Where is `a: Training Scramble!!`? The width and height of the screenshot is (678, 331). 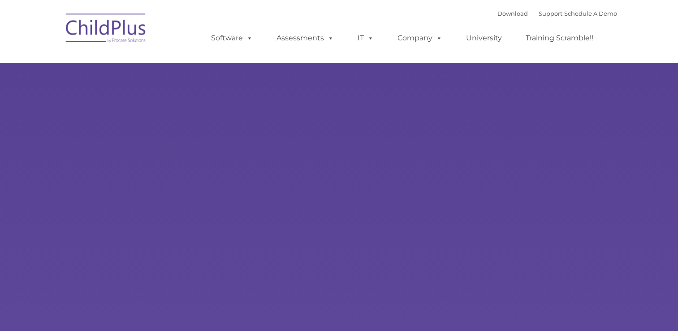
a: Training Scramble!! is located at coordinates (559, 38).